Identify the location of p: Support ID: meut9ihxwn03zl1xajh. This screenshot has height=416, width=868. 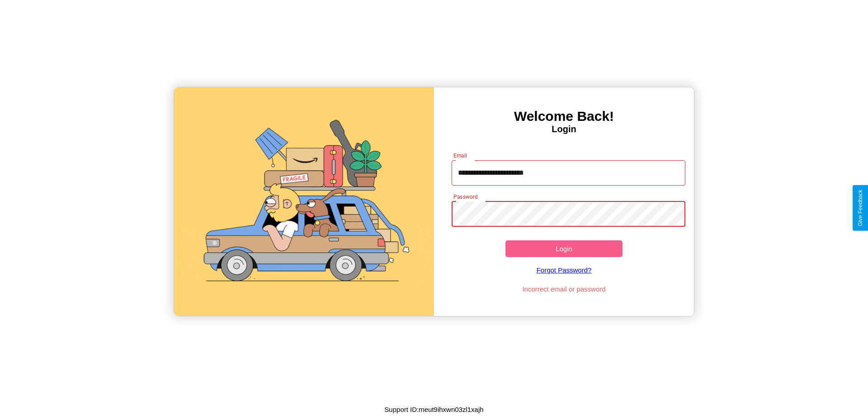
(434, 409).